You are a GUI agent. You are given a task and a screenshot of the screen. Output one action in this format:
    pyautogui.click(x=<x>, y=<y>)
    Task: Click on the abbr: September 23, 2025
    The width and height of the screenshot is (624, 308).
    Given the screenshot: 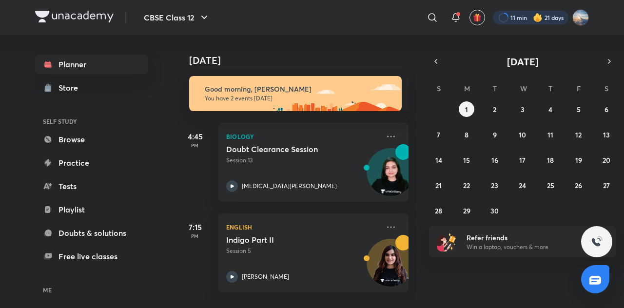 What is the action you would take?
    pyautogui.click(x=495, y=185)
    